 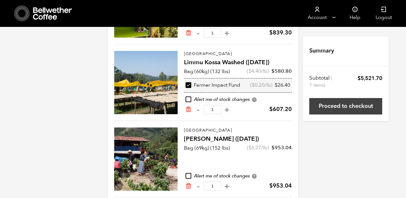 I want to click on h4: Summary, so click(x=322, y=51).